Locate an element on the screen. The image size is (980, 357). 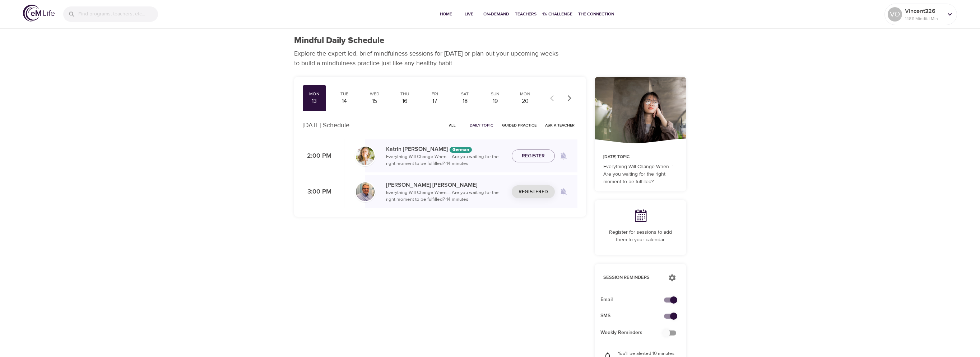
span: Home is located at coordinates (445, 14).